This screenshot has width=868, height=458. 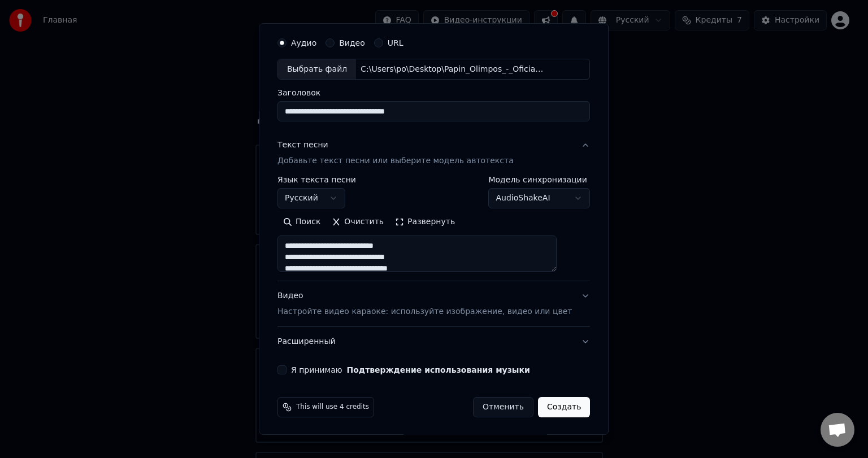 What do you see at coordinates (433, 229) in the screenshot?
I see `div: Текст песниДобавьте текст песни или выберите модель автотекста` at bounding box center [433, 229].